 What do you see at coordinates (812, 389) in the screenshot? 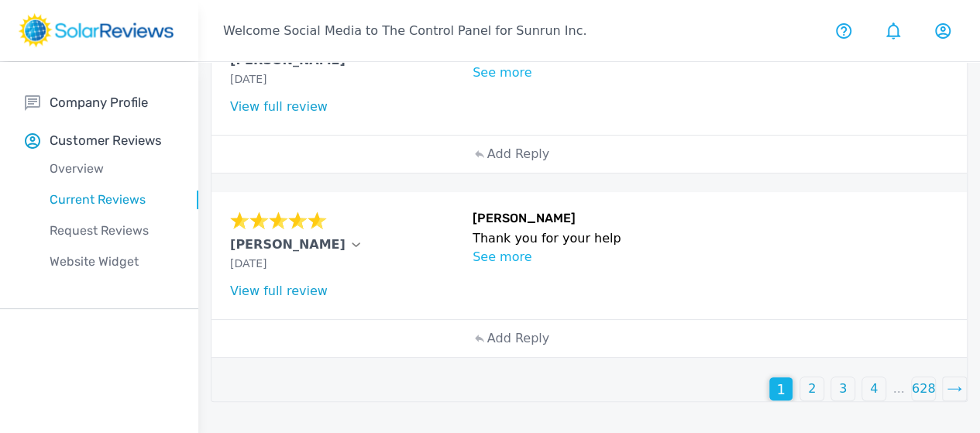
I see `p: 2` at bounding box center [812, 389].